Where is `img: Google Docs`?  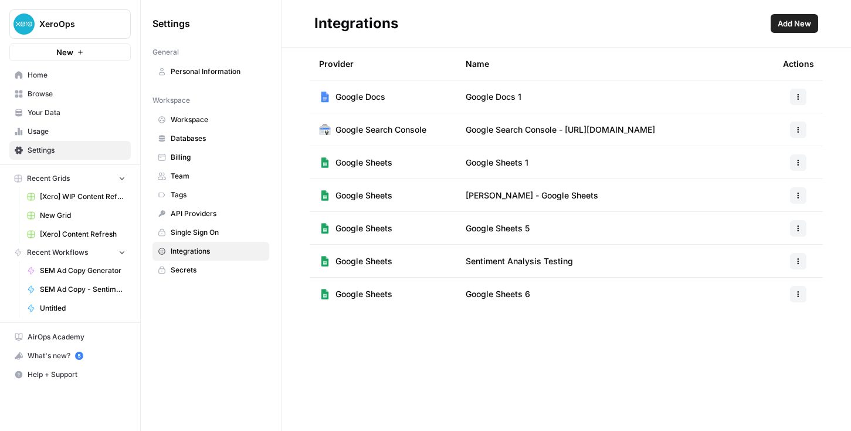
img: Google Docs is located at coordinates (325, 97).